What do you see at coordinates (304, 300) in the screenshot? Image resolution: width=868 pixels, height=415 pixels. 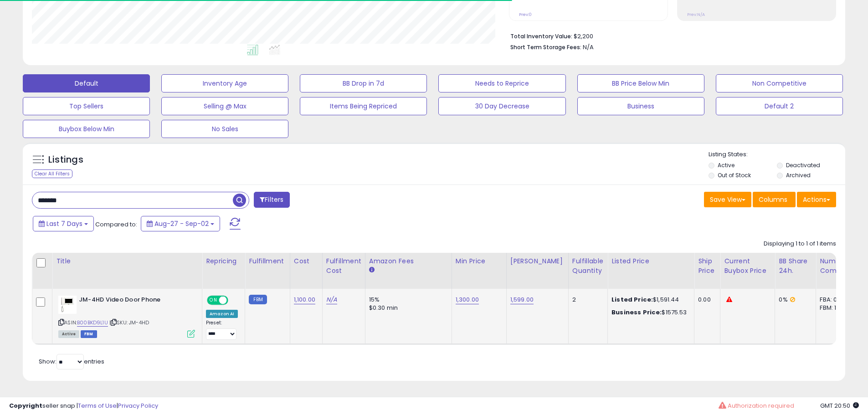 I see `a: 1,100.00` at bounding box center [304, 300].